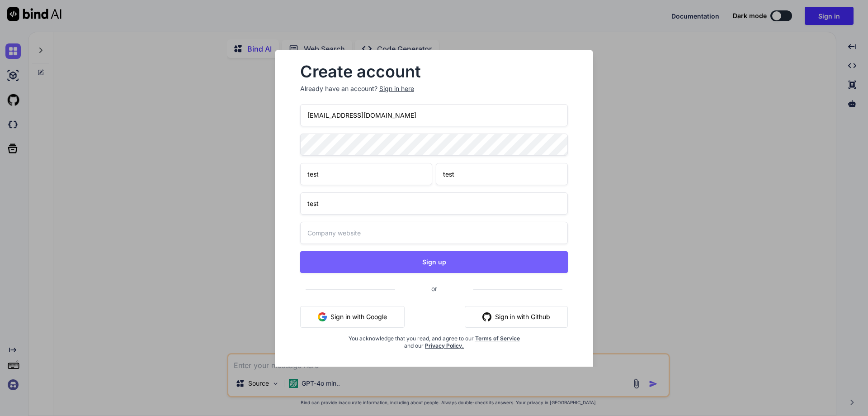 The width and height of the screenshot is (868, 416). What do you see at coordinates (434, 233) in the screenshot?
I see `input: Company website` at bounding box center [434, 233].